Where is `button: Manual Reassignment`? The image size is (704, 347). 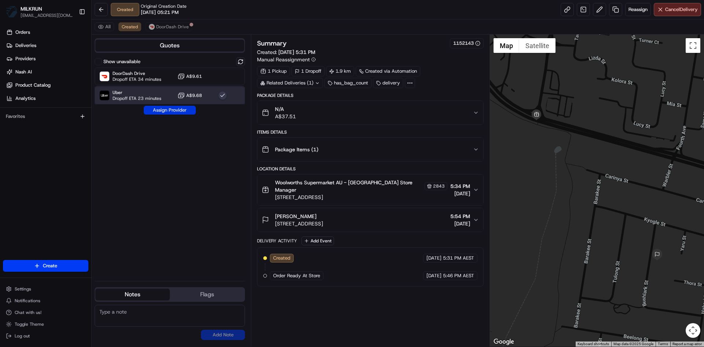
button: Manual Reassignment is located at coordinates (286, 59).